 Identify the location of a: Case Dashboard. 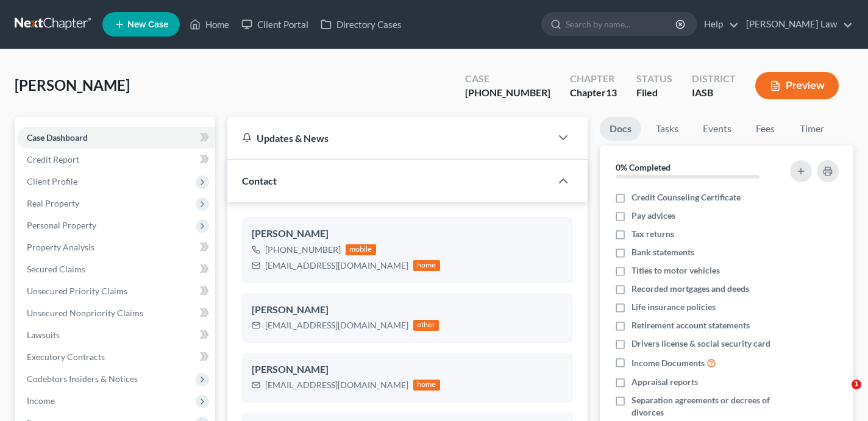
(116, 138).